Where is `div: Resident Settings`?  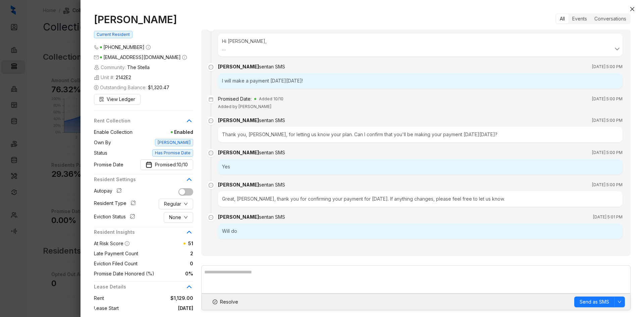 div: Resident Settings is located at coordinates (144, 182).